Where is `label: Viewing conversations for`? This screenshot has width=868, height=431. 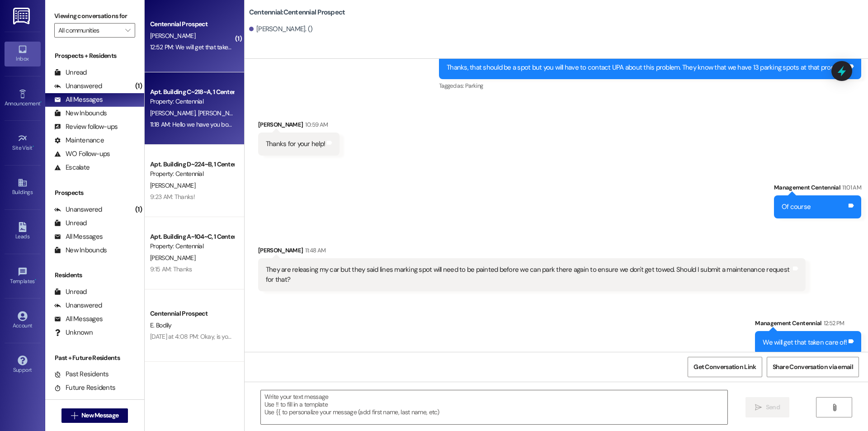
label: Viewing conversations for is located at coordinates (94, 16).